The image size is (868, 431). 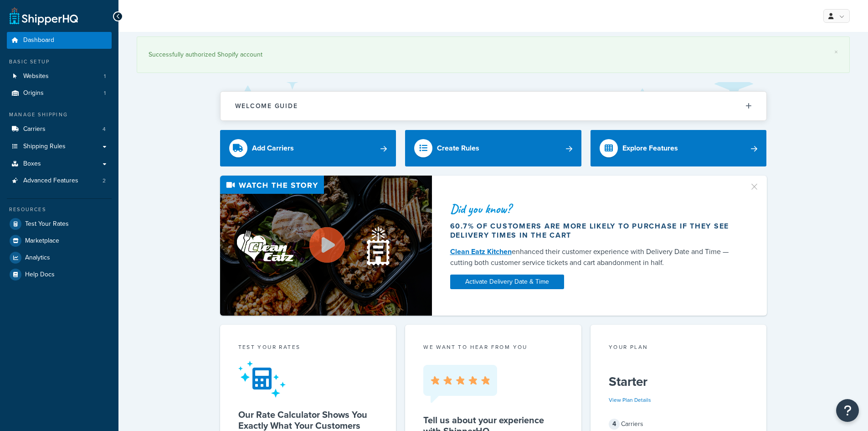 I want to click on span: Advanced Features, so click(x=50, y=181).